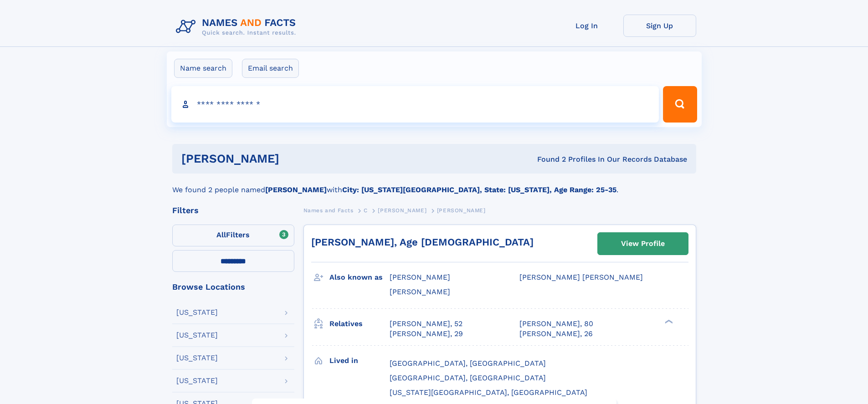  Describe the element at coordinates (203, 68) in the screenshot. I see `label: Name search` at that location.